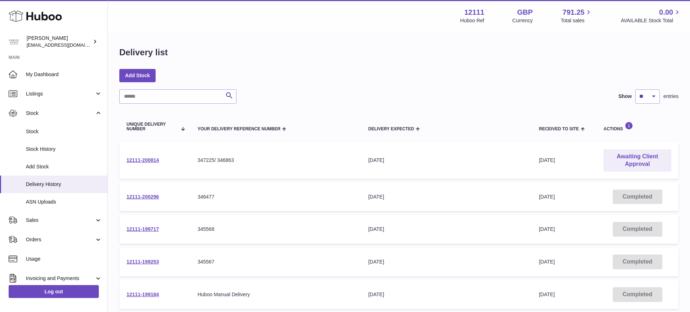  What do you see at coordinates (666, 12) in the screenshot?
I see `span: 0.00` at bounding box center [666, 12].